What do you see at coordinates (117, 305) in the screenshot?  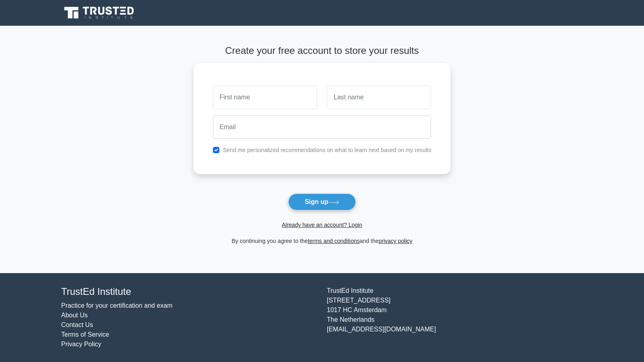 I see `a: Practice for your certification and exam` at bounding box center [117, 305].